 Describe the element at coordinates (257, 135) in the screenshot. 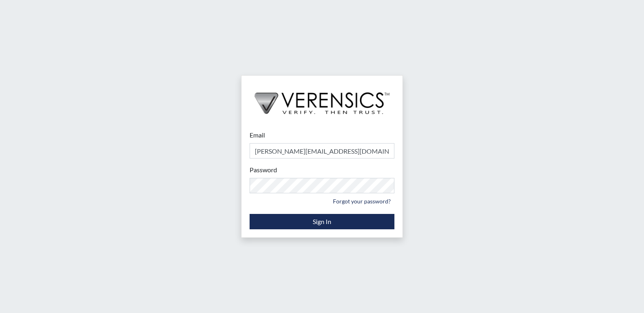

I see `label: Email` at that location.